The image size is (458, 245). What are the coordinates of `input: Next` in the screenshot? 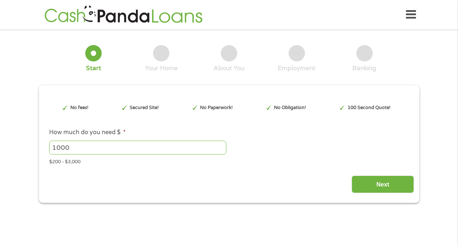 It's located at (382, 185).